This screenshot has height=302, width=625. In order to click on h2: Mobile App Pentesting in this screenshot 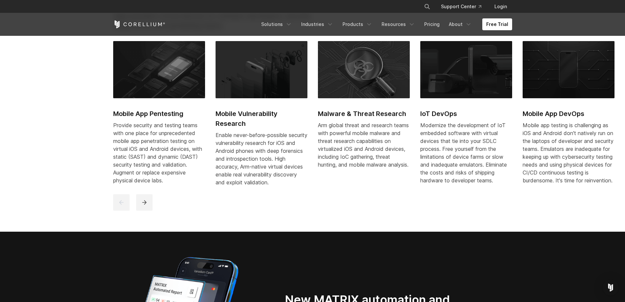, I will do `click(159, 114)`.